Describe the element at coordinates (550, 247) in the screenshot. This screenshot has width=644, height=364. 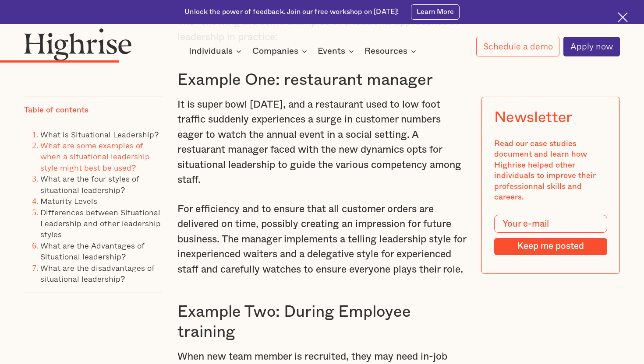
I see `input: Keep me posted` at that location.